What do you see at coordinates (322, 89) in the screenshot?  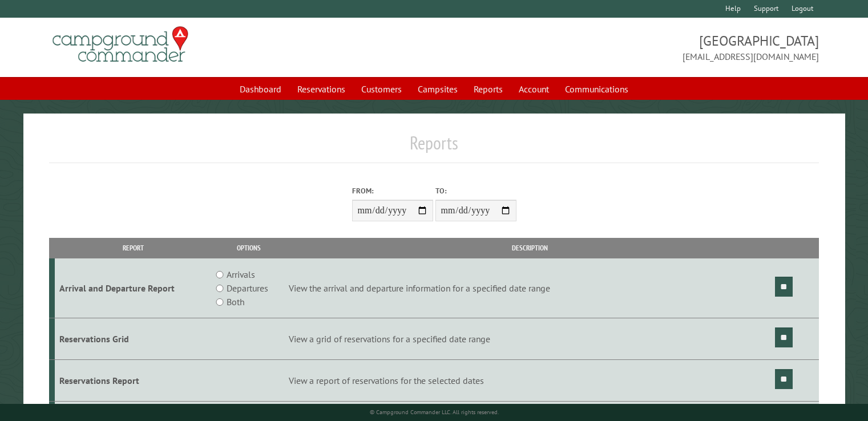 I see `a: Reservations` at bounding box center [322, 89].